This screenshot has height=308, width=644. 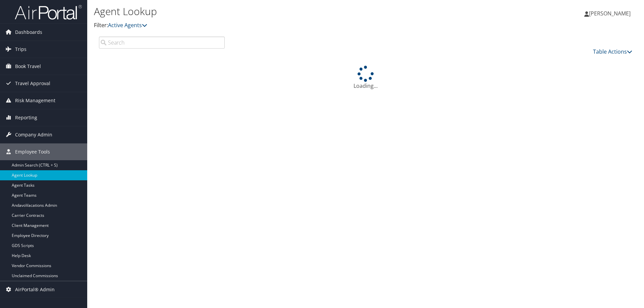 I want to click on span: Book Travel, so click(x=28, y=66).